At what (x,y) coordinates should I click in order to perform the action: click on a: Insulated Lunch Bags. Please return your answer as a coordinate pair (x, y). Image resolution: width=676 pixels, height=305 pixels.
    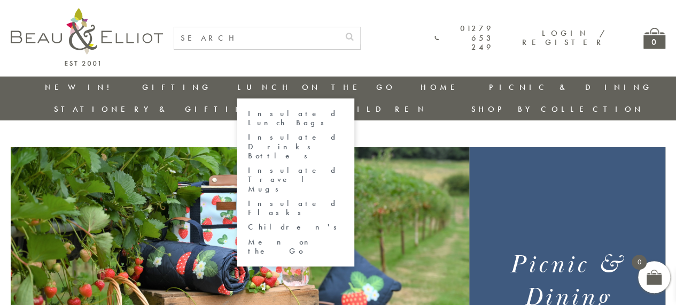
    Looking at the image, I should click on (296, 118).